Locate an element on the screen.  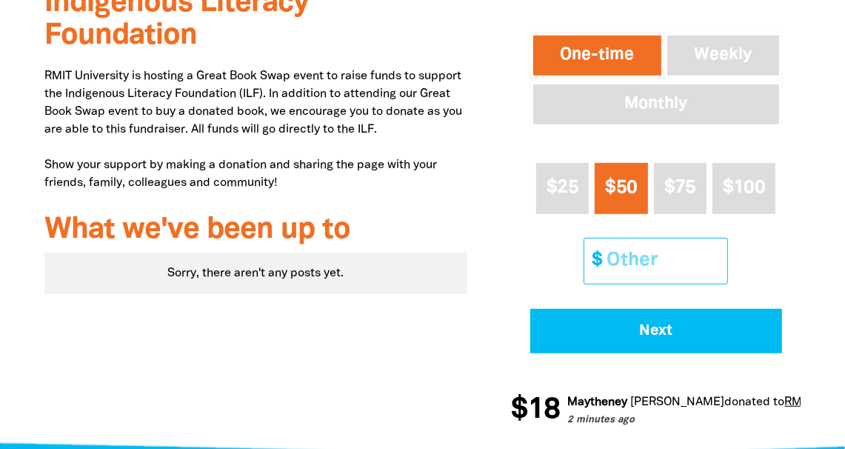
p: RMIT University is hosting a Great Book Swap event to raise funds to support the Indigenous Liter... is located at coordinates (256, 130).